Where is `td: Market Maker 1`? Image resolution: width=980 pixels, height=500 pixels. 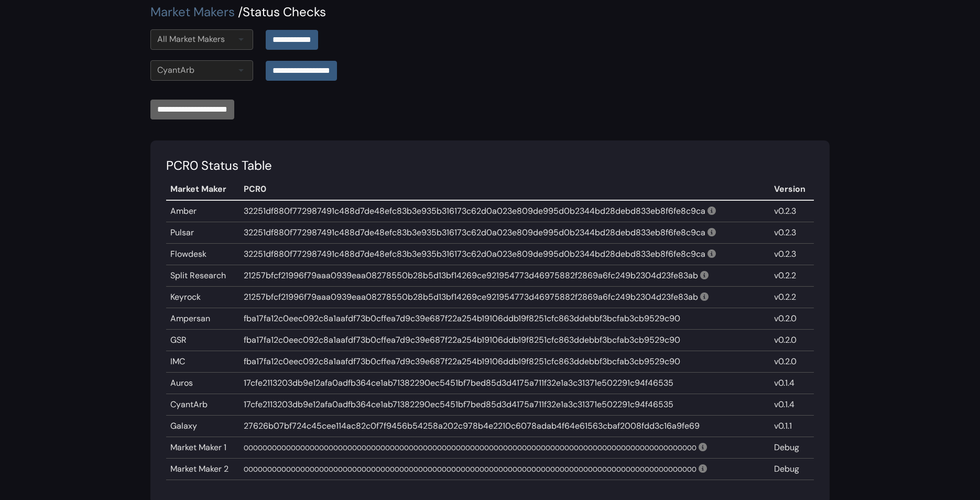
td: Market Maker 1 is located at coordinates (203, 448).